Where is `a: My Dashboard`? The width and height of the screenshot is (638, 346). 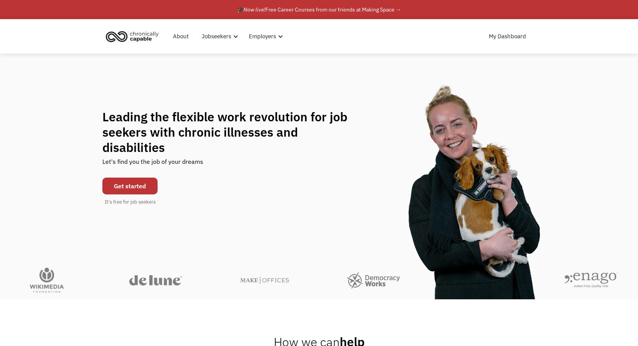 a: My Dashboard is located at coordinates (507, 36).